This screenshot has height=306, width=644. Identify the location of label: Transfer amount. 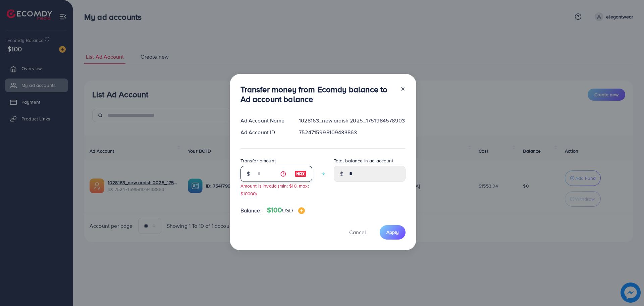
(258, 161).